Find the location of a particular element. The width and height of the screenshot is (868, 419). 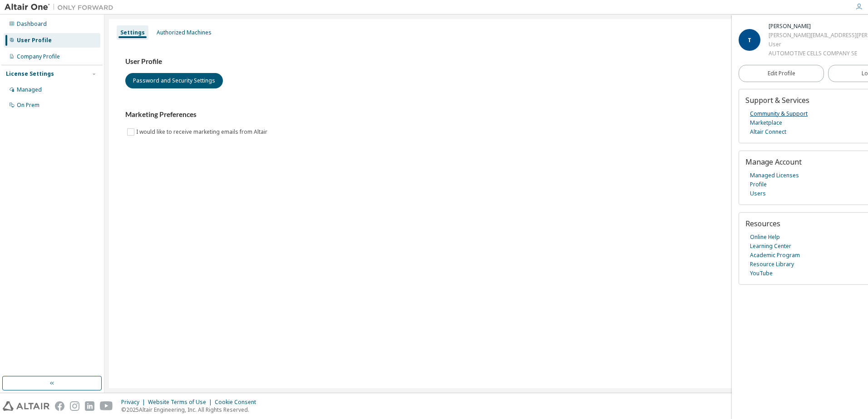

div: User Profile is located at coordinates (34, 40).